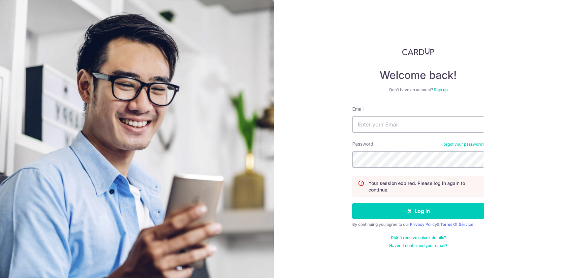  Describe the element at coordinates (358, 109) in the screenshot. I see `label: Email` at that location.